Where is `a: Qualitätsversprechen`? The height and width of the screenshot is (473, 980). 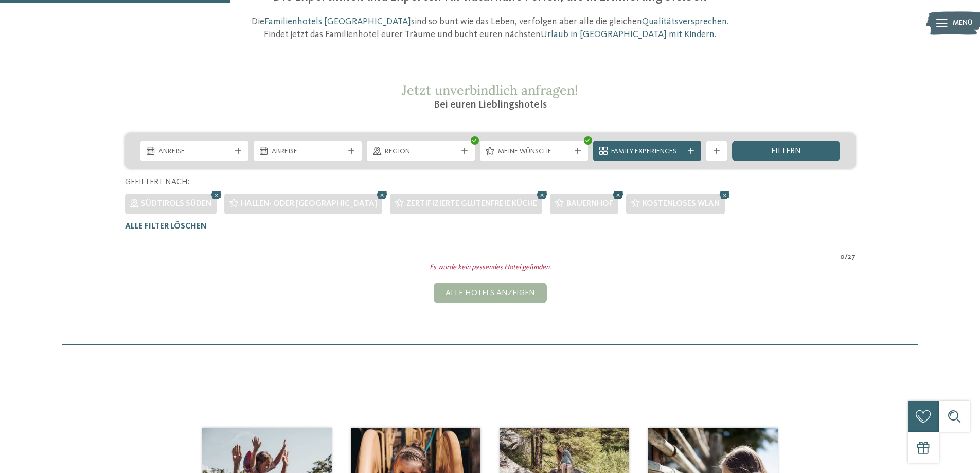 a: Qualitätsversprechen is located at coordinates (684, 21).